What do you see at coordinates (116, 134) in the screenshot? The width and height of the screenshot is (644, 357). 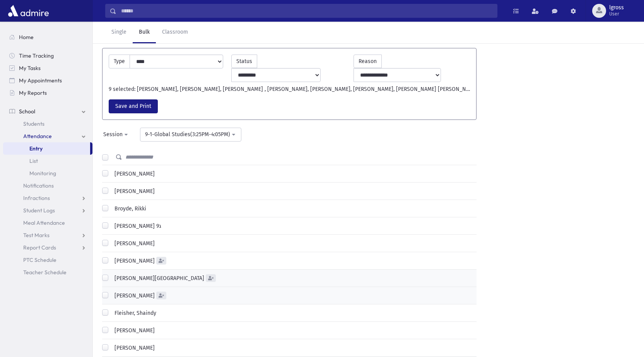 I see `button: Session` at bounding box center [116, 134].